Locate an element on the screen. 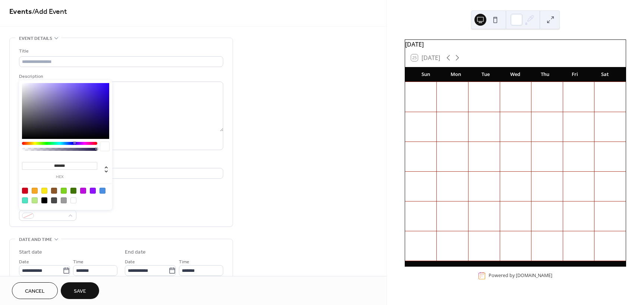 The width and height of the screenshot is (644, 305). div: 22 is located at coordinates (443, 178).